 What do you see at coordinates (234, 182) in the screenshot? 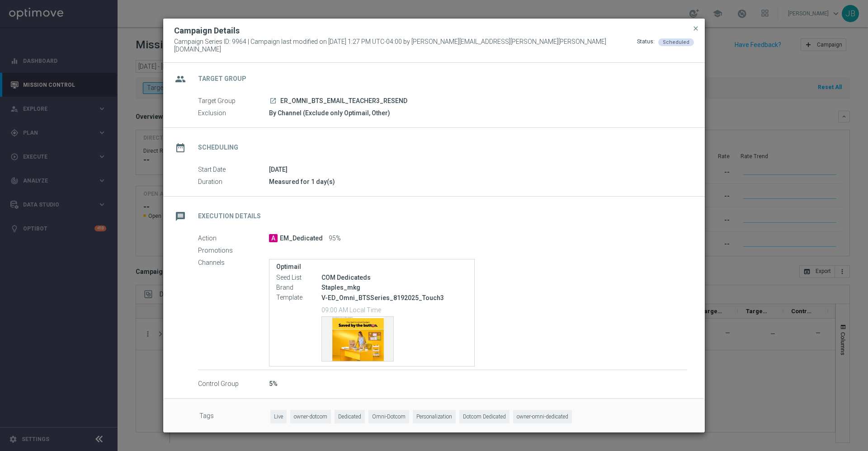
I see `label: Duration` at bounding box center [234, 182].